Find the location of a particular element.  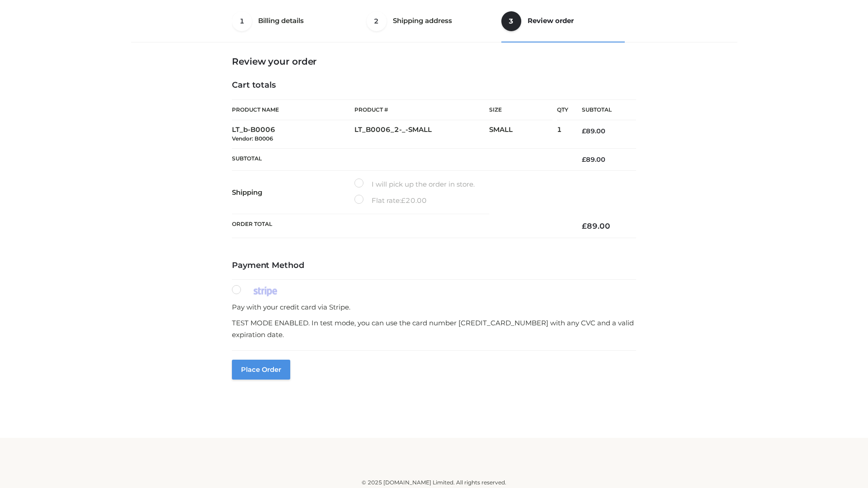

td: LT_B0006_2-_-SMALL is located at coordinates (422, 134).